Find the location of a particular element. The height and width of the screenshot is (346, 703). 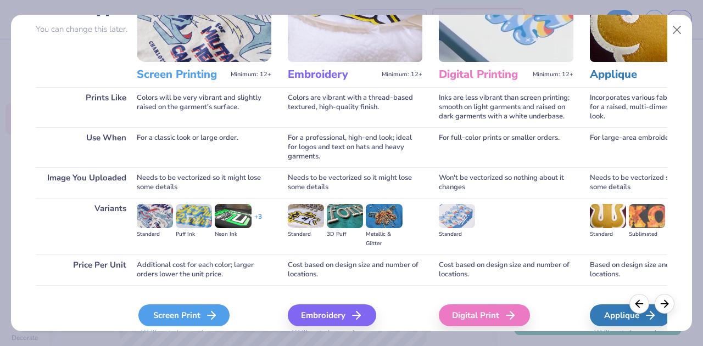

div: Prints Like is located at coordinates (86, 107).